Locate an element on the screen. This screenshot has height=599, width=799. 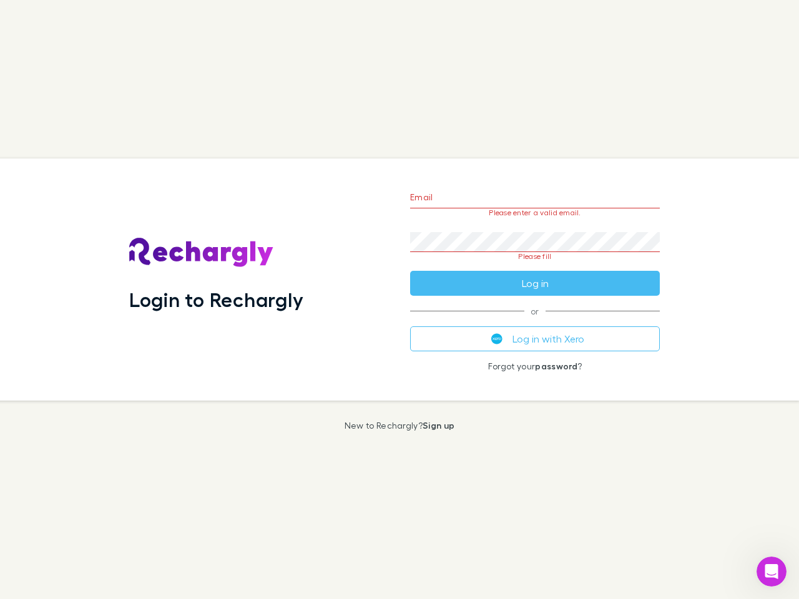
span: or is located at coordinates (535, 311).